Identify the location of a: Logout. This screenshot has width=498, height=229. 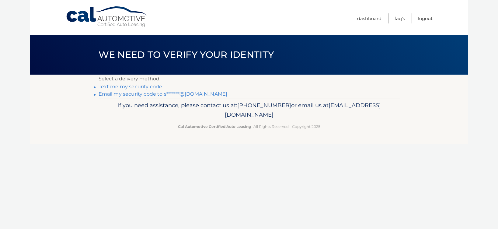
(425, 18).